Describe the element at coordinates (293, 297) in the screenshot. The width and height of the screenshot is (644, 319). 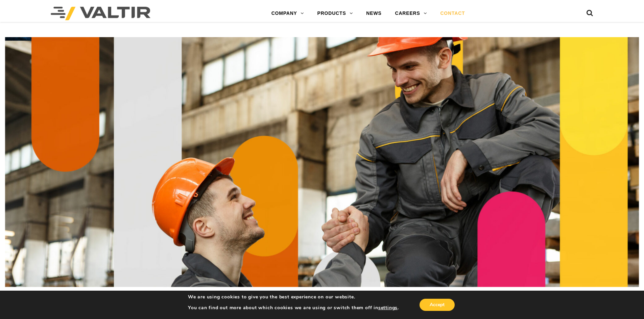
I see `p: We are using cookies to give you the best experience on our website.` at that location.